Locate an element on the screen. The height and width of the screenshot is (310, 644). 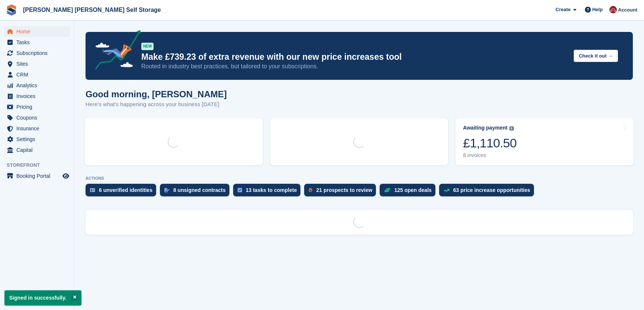
span: Settings is located at coordinates (39, 139).